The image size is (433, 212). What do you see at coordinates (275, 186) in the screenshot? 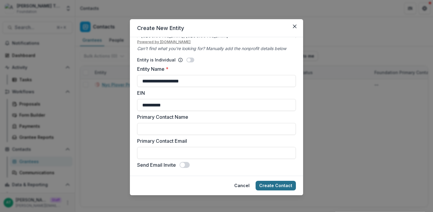
I see `button: Create Contact` at bounding box center [275, 186].